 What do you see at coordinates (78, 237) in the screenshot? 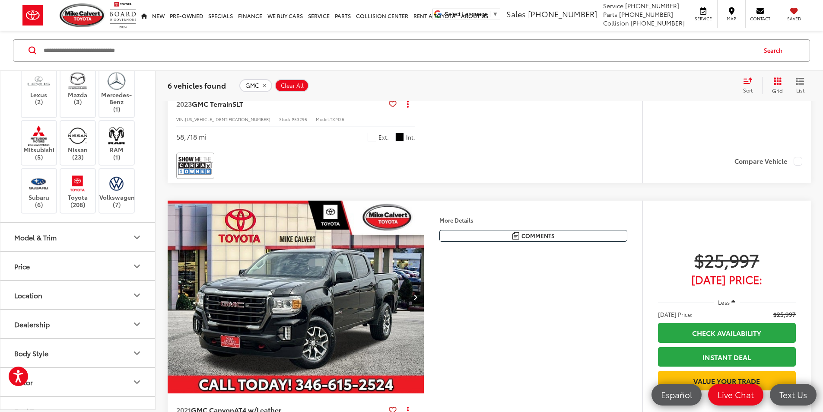
I see `button: Model & TrimModel & Trim` at bounding box center [78, 237].